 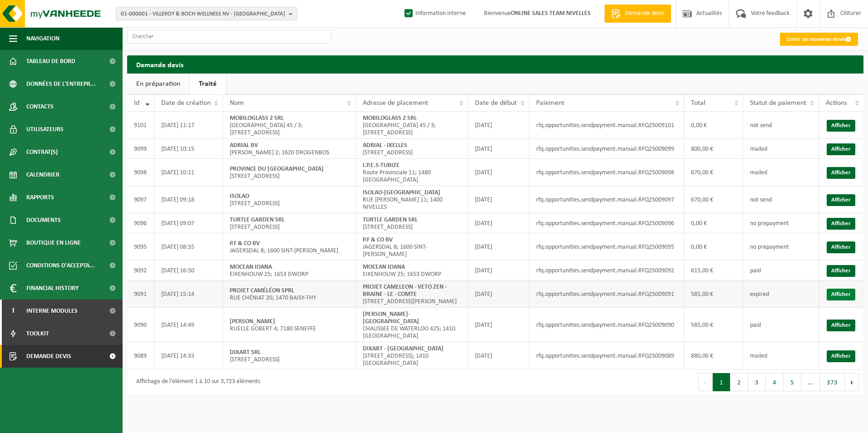 I want to click on td: 800,00 €, so click(x=713, y=149).